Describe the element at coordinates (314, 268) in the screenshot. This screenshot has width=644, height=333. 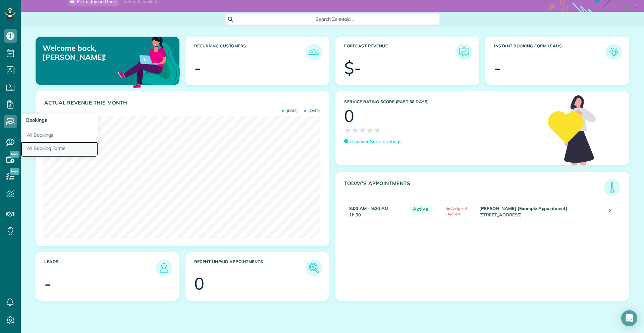
I see `img: icon_unpaid_appointments-47b8ce3997adf2238b356f14209ab4cced10bd1f174958f3ca8f1d0dd7fffeee.png` at that location.